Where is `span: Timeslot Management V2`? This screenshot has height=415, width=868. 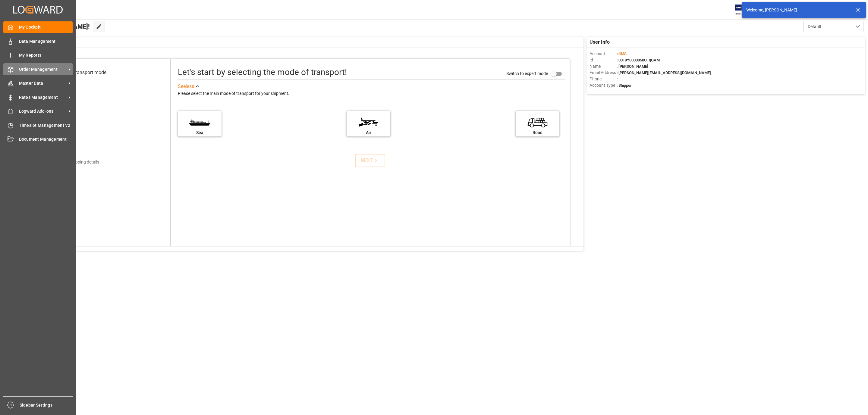
span: Timeslot Management V2 is located at coordinates (46, 126).